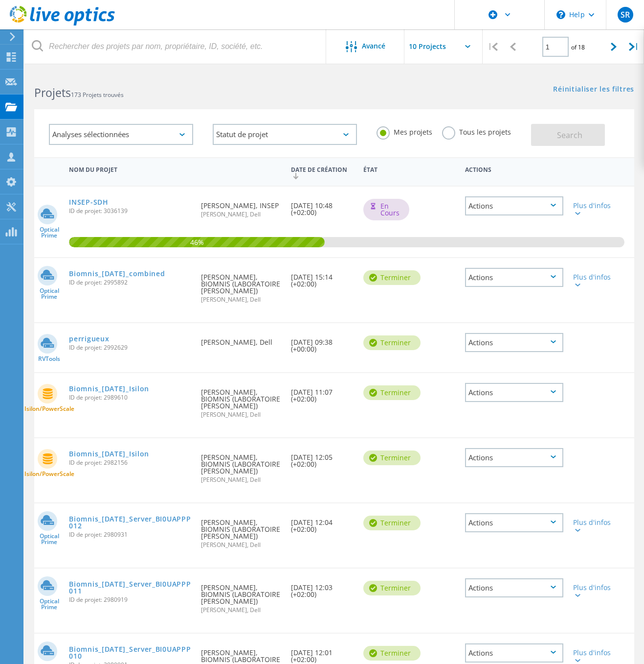  What do you see at coordinates (130, 600) in the screenshot?
I see `span: ID de projet: 2980919` at bounding box center [130, 600].